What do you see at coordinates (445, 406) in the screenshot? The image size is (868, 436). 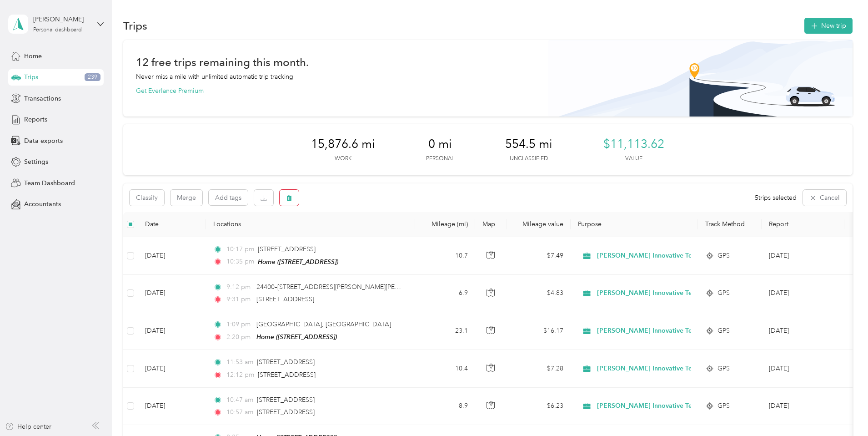 I see `td: 8.9` at bounding box center [445, 406].